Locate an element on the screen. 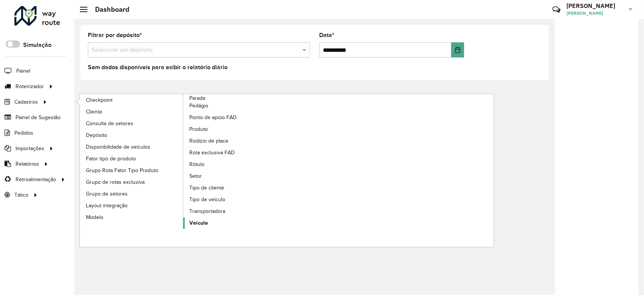 This screenshot has height=295, width=644. span: Disponibilidade de veículos is located at coordinates (118, 147).